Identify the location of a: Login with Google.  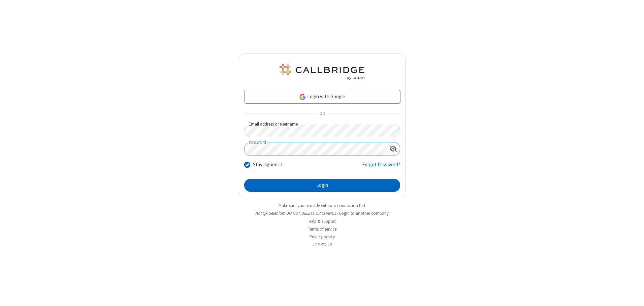
(322, 97).